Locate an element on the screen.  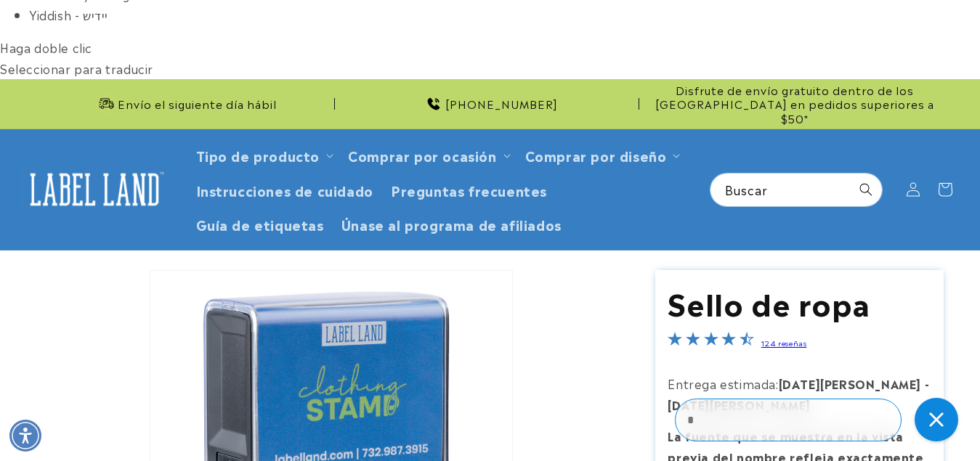
font: Sello de ropa is located at coordinates (768, 302).